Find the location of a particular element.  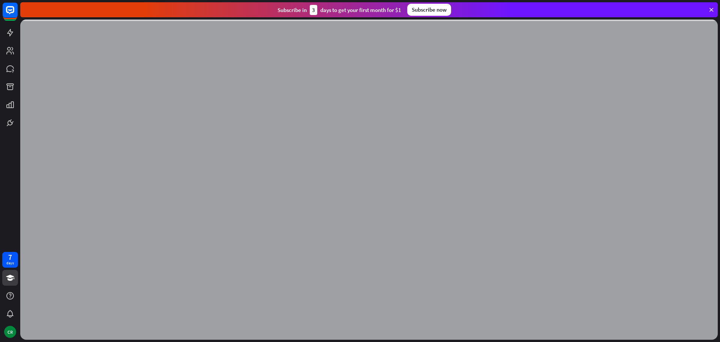

a: 7 days is located at coordinates (10, 260).